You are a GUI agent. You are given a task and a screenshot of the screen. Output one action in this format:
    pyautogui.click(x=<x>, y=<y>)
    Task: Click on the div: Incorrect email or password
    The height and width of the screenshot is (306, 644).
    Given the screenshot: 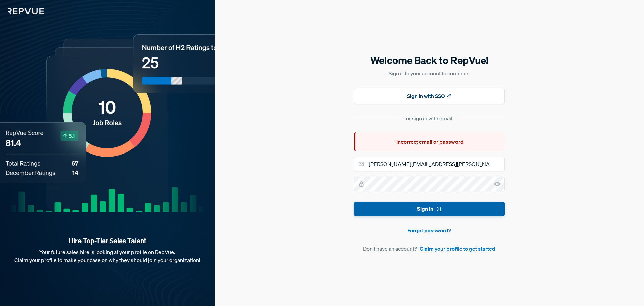 What is the action you would take?
    pyautogui.click(x=429, y=142)
    